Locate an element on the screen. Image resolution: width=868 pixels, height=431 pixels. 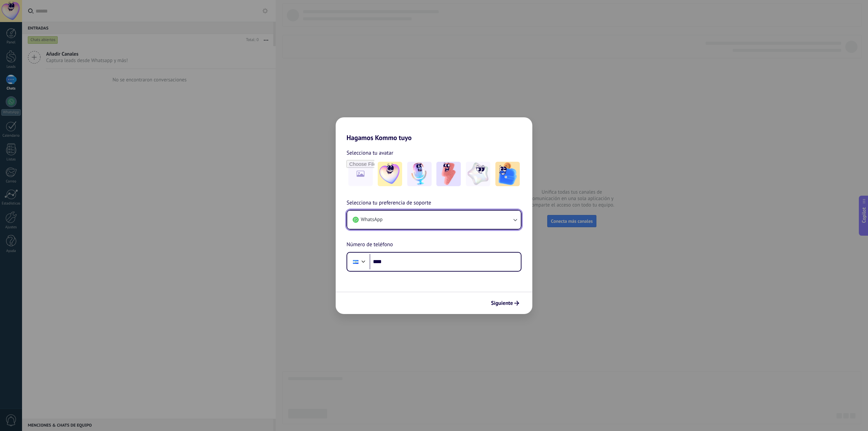
img: -1.jpeg is located at coordinates (390, 174).